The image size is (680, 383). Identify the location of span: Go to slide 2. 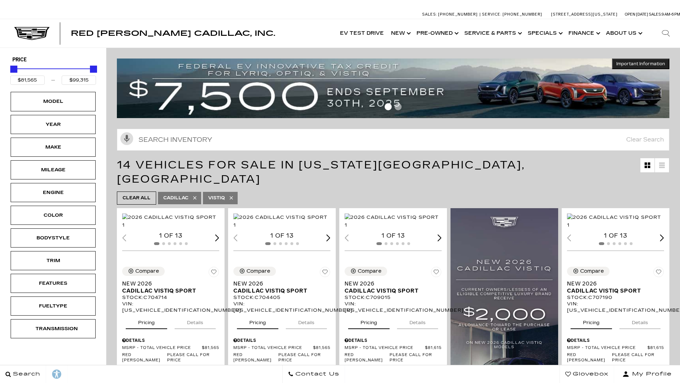
(398, 107).